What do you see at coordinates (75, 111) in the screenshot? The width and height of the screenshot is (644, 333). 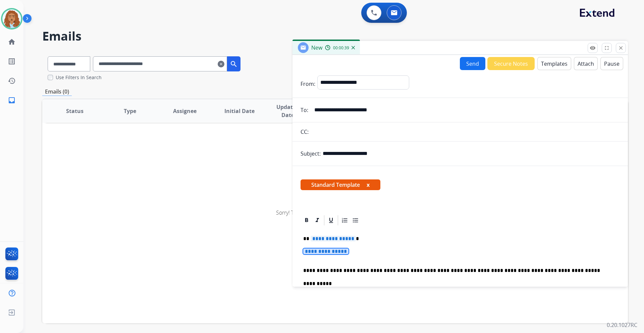 I see `span: Status` at bounding box center [75, 111].